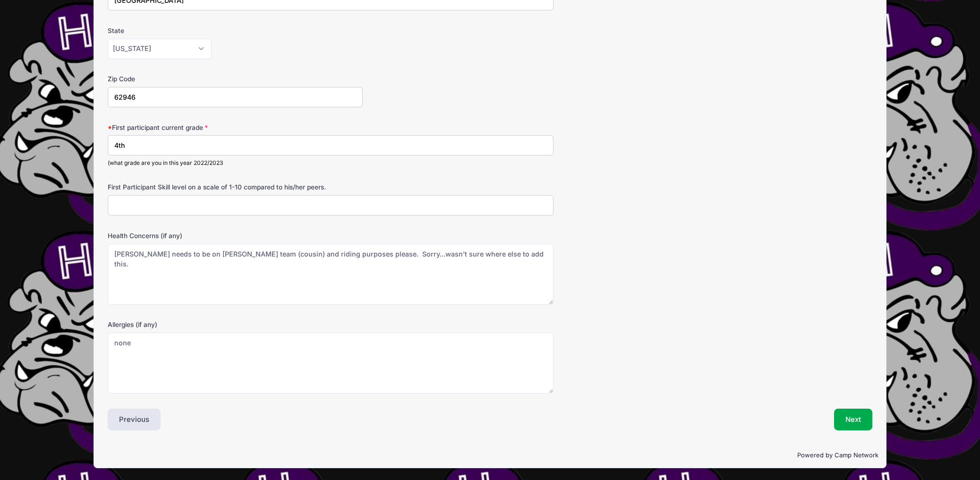 This screenshot has height=480, width=980. What do you see at coordinates (331, 363) in the screenshot?
I see `textarea: none` at bounding box center [331, 363].